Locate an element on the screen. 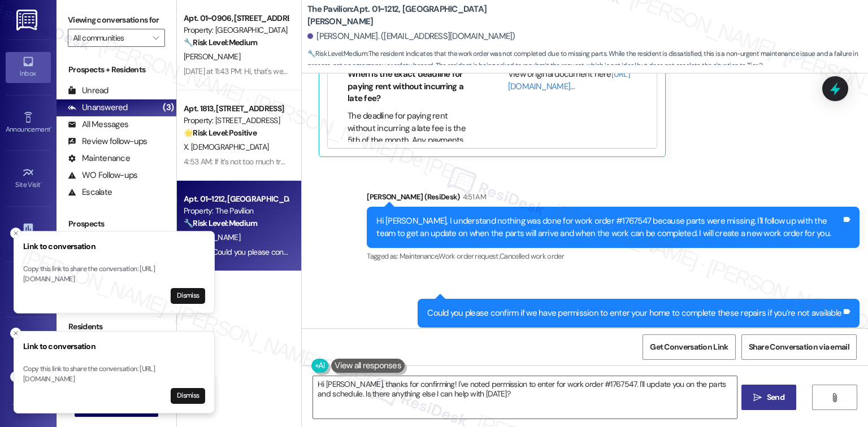 The height and width of the screenshot is (427, 868). div: Could you please confirm if we have permission to enter your home to complete these repairs if yo... is located at coordinates (634, 313).